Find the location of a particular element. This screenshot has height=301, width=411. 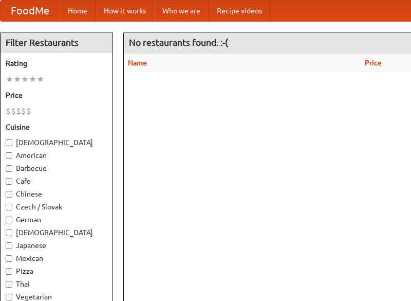

input: Japanese is located at coordinates (9, 245).